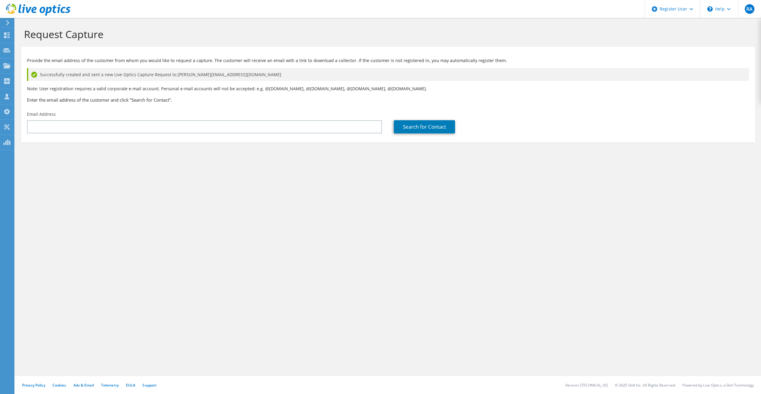 This screenshot has width=761, height=394. What do you see at coordinates (131, 385) in the screenshot?
I see `a: EULA` at bounding box center [131, 385].